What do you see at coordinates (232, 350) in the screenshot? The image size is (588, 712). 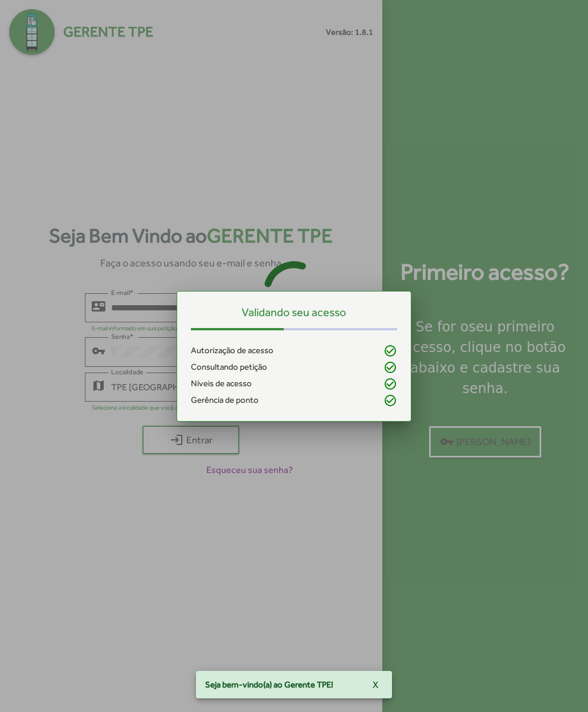 I see `span: Autorização de acesso` at bounding box center [232, 350].